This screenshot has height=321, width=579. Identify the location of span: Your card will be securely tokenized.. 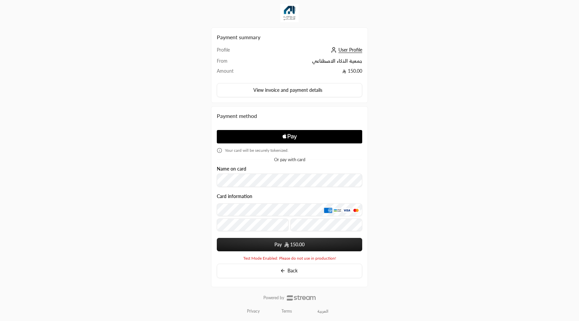
(256, 150).